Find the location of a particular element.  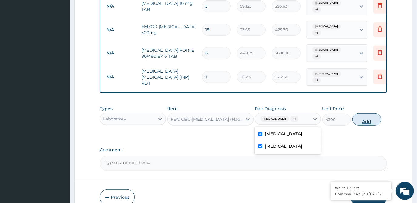

textarea: Type your message and hit 'Enter' is located at coordinates (59, 148).